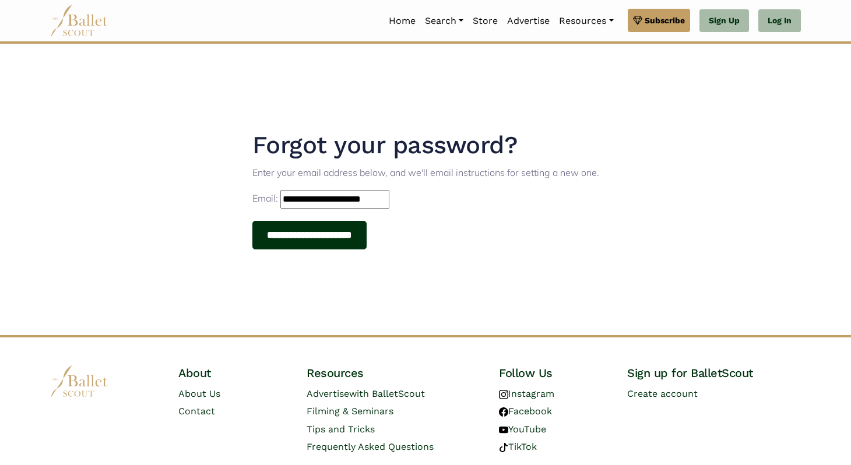  I want to click on a: Filming & Seminars, so click(350, 411).